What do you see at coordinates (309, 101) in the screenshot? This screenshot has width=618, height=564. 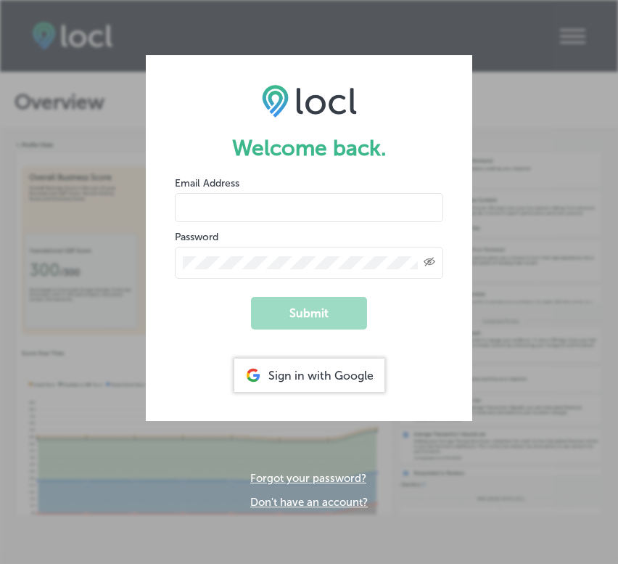 I see `img: LOCL logo` at bounding box center [309, 101].